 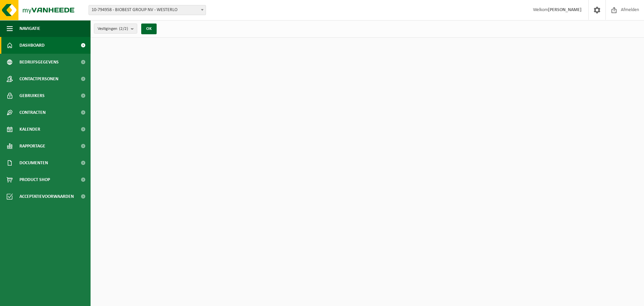 I want to click on span: Navigatie, so click(x=30, y=28).